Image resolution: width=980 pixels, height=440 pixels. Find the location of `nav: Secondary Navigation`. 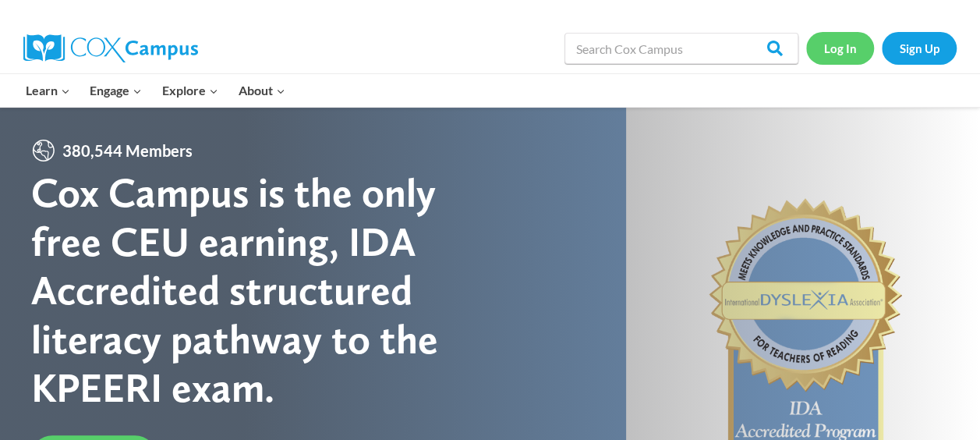

nav: Secondary Navigation is located at coordinates (880, 47).